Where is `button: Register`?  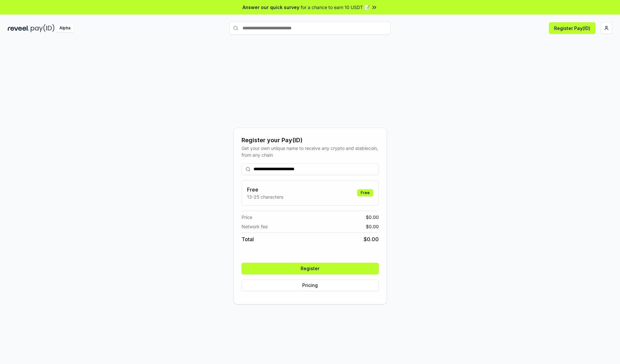
button: Register is located at coordinates (310, 269).